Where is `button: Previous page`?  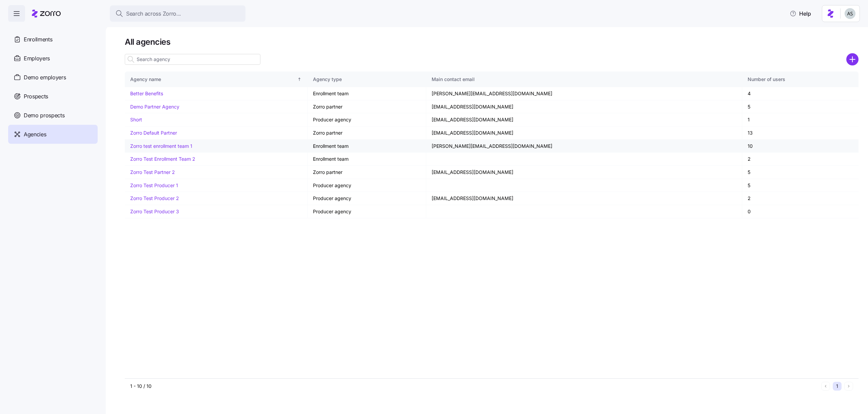 button: Previous page is located at coordinates (826, 386).